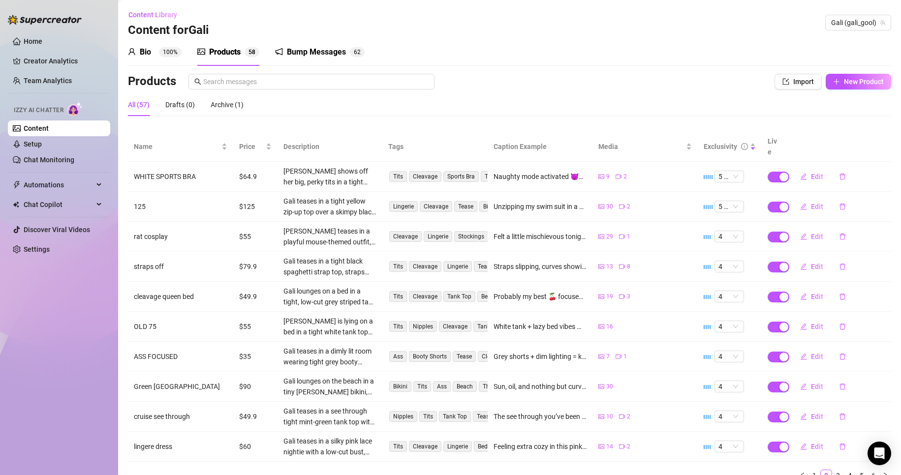 The width and height of the screenshot is (901, 475). I want to click on th: Live, so click(774, 147).